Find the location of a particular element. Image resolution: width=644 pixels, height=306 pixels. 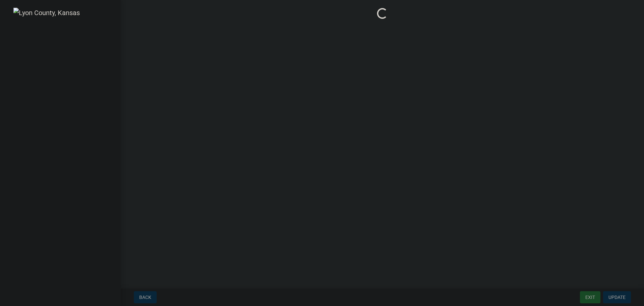

button: Update is located at coordinates (617, 297).